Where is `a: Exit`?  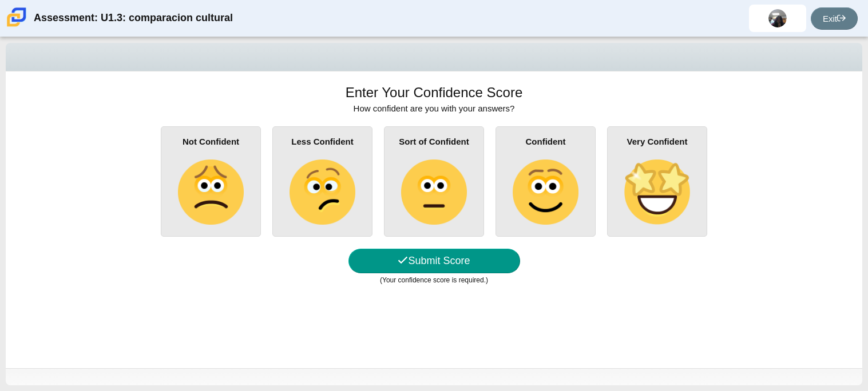 a: Exit is located at coordinates (834, 18).